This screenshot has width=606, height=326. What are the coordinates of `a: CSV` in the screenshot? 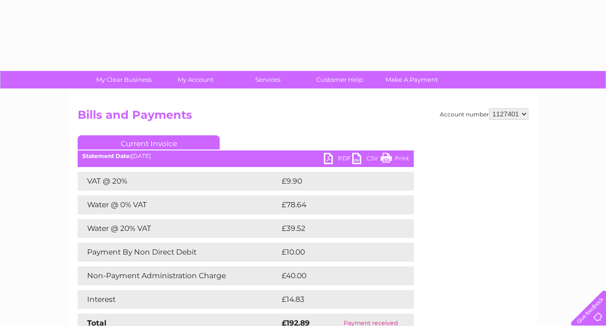 It's located at (366, 160).